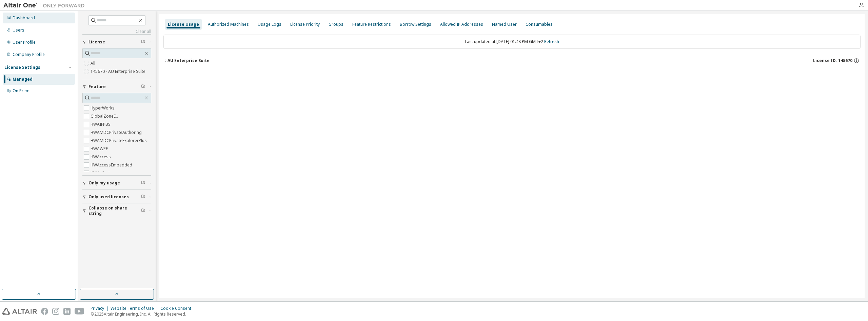  Describe the element at coordinates (143, 313) in the screenshot. I see `p: © 2025 Altair Engineering, Inc. All Rights Reserved.` at that location.